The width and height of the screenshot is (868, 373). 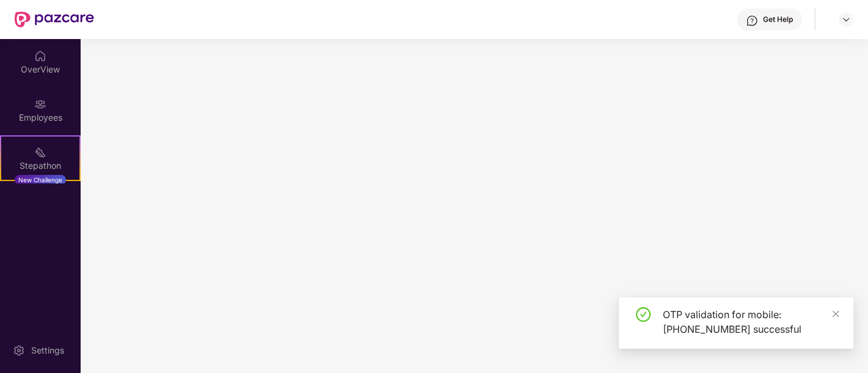 What do you see at coordinates (19, 350) in the screenshot?
I see `img: svg+xml;base64,PHN2ZyBpZD0iU2V0dGluZy0yMHgyMCIgeG1sbnM9Imh0dHA6Ly93d3cudzMub3JnLzIwMDAvc3ZnIiB3aW...` at bounding box center [19, 350].